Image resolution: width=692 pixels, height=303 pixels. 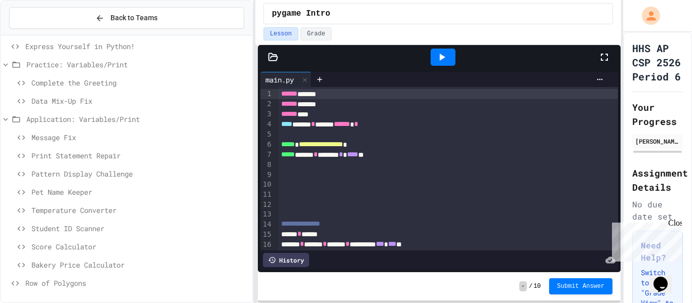 What do you see at coordinates (266, 125) in the screenshot?
I see `div: 4` at bounding box center [266, 125].